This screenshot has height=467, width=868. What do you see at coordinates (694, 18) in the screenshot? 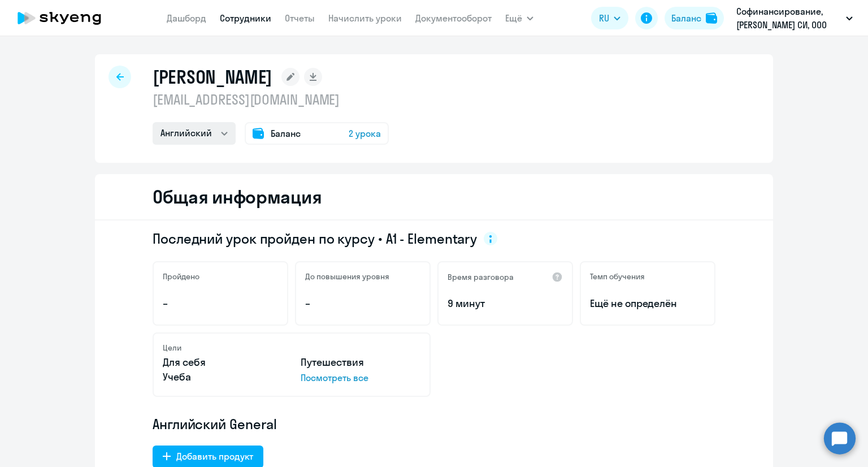
I see `a: Балансbalance` at bounding box center [694, 18].